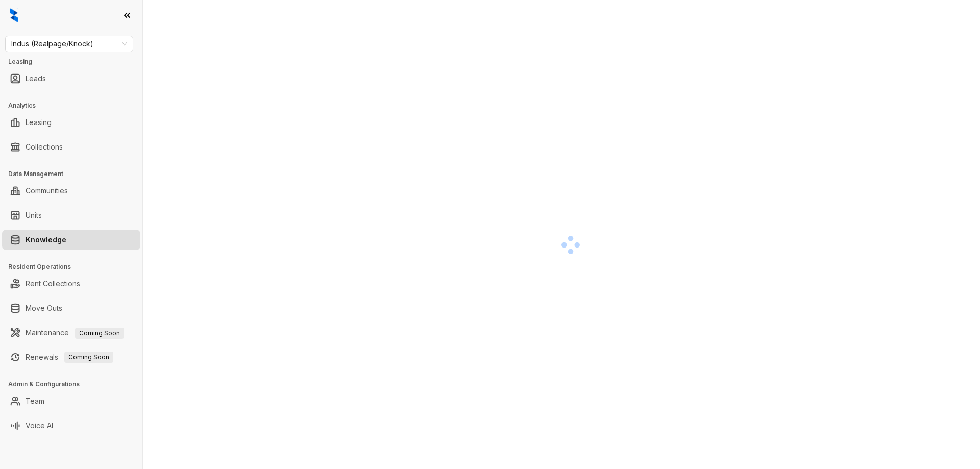 This screenshot has width=980, height=469. What do you see at coordinates (71, 122) in the screenshot?
I see `li: Leasing` at bounding box center [71, 122].